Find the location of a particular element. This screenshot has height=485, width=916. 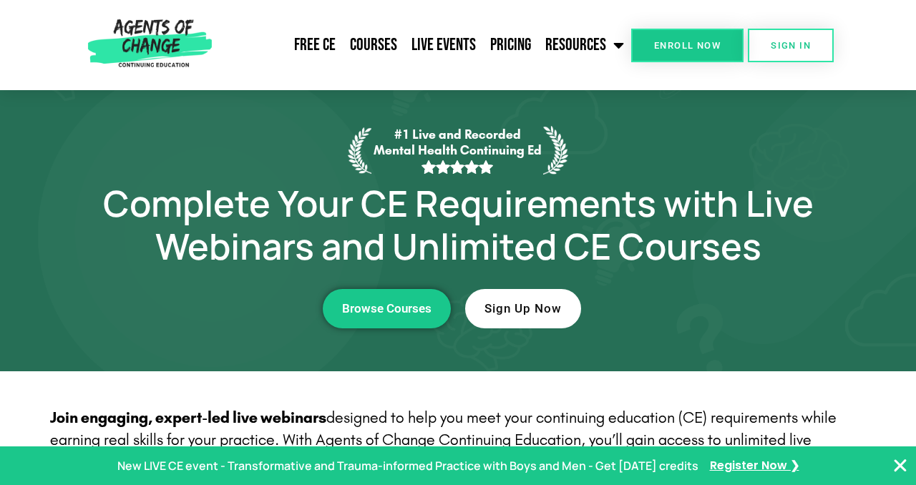

p: designed to help you meet your continuing education (CE) requirements while earning real skills f... is located at coordinates (451, 440).